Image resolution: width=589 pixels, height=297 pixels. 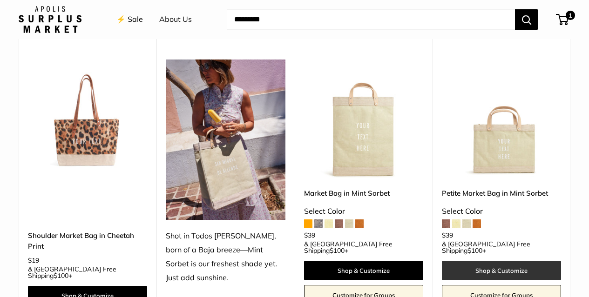 I want to click on img: Apolis: Surplus Market, so click(x=50, y=20).